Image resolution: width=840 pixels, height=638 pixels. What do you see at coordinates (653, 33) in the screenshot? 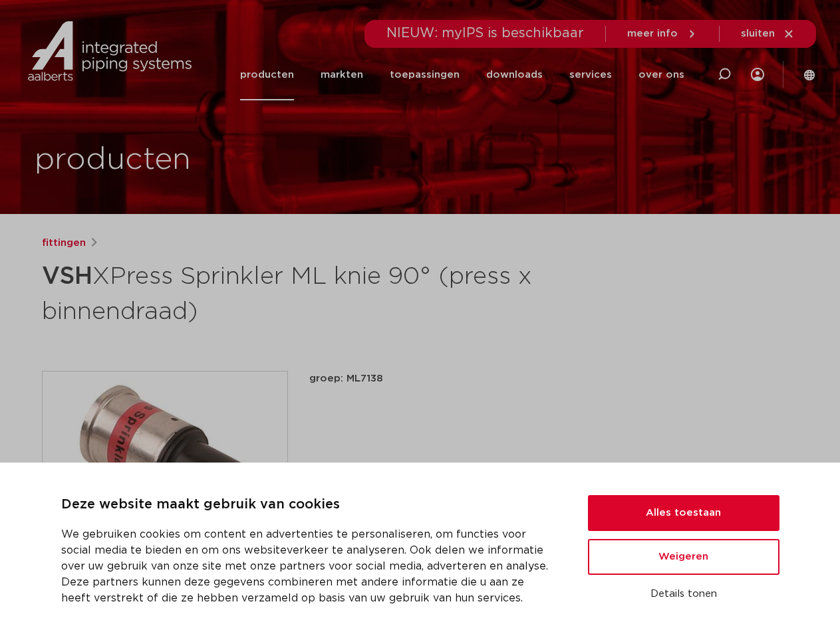
I see `span: meer info` at bounding box center [653, 33].